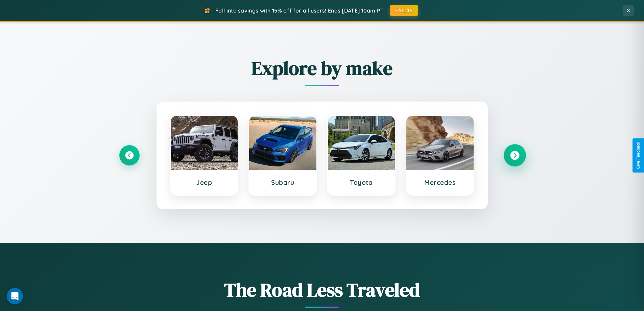 The image size is (644, 311). I want to click on h3: Mercedes, so click(440, 182).